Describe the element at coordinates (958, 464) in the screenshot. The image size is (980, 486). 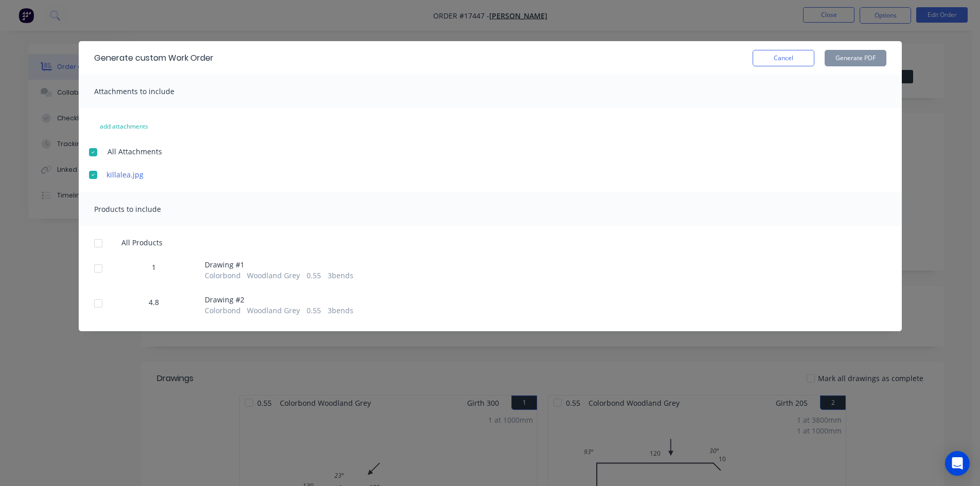
I see `div: Open Intercom Messenger` at that location.